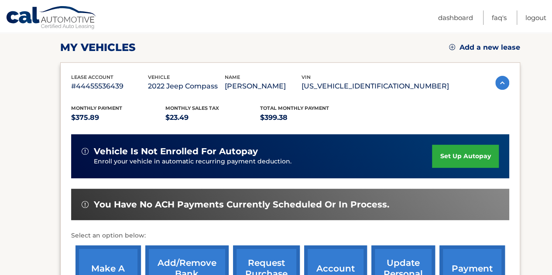 The height and width of the screenshot is (275, 552). Describe the element at coordinates (307, 118) in the screenshot. I see `p: $399.38` at that location.